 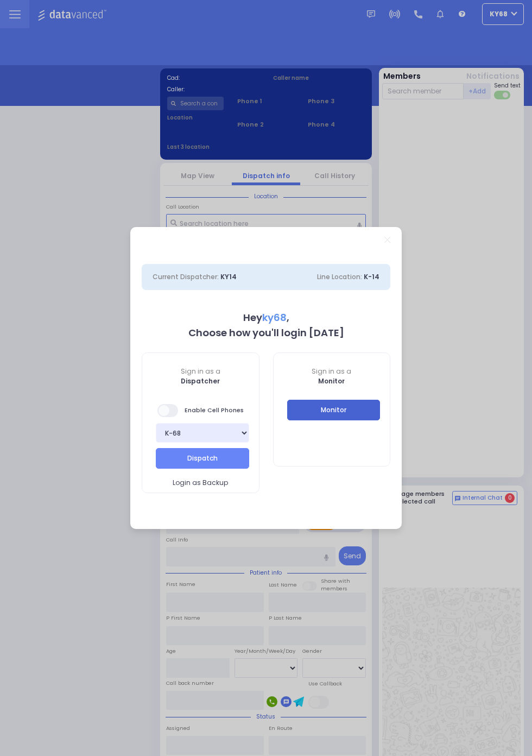 I want to click on b: Monitor, so click(x=331, y=381).